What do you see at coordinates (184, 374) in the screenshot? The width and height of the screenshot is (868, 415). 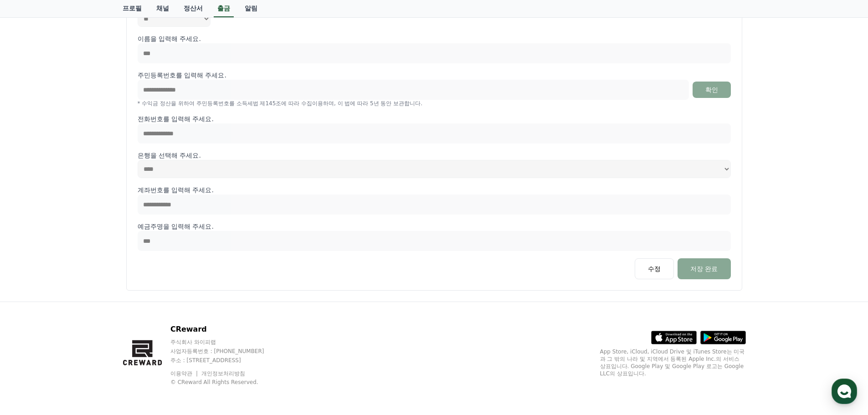 I see `a: 이용약관` at bounding box center [184, 374].